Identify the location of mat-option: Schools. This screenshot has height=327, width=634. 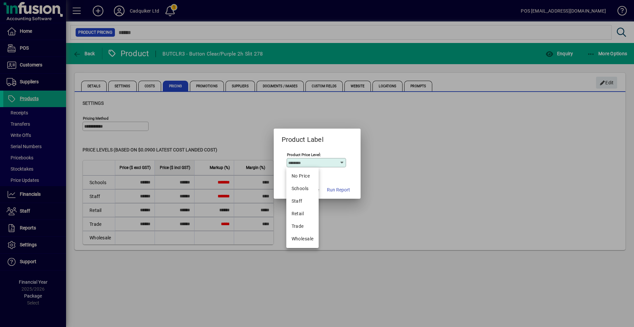
(303, 189).